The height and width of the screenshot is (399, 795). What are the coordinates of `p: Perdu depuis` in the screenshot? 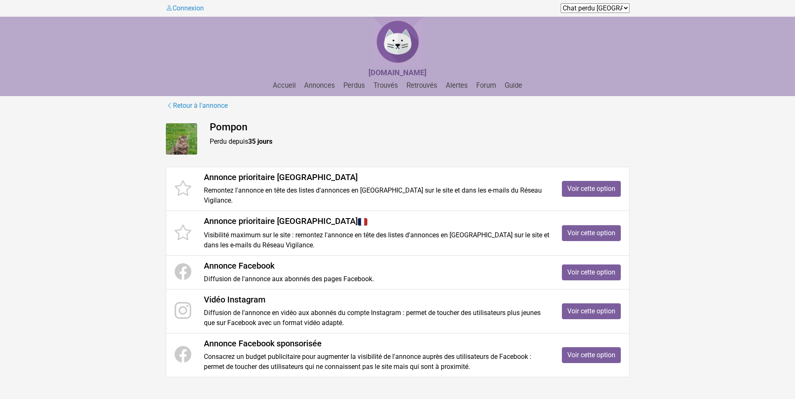 It's located at (420, 142).